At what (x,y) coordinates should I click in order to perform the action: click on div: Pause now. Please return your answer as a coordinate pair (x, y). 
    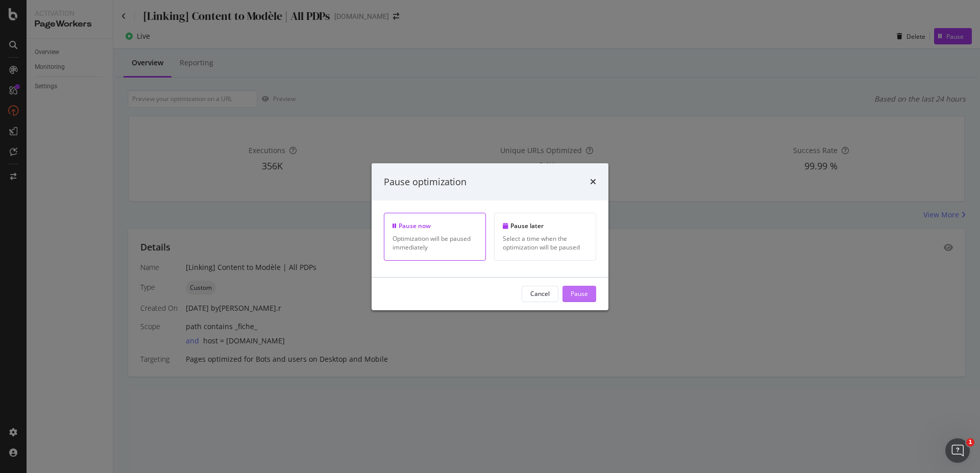
    Looking at the image, I should click on (435, 226).